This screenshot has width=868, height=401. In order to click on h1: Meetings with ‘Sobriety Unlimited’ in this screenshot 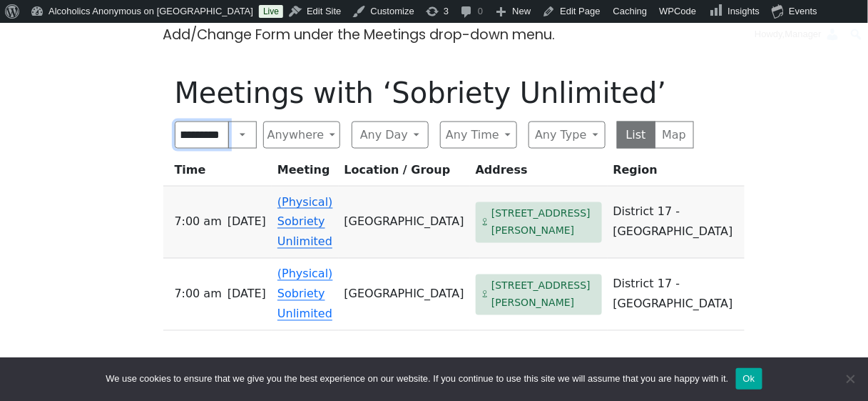, I will do `click(434, 93)`.